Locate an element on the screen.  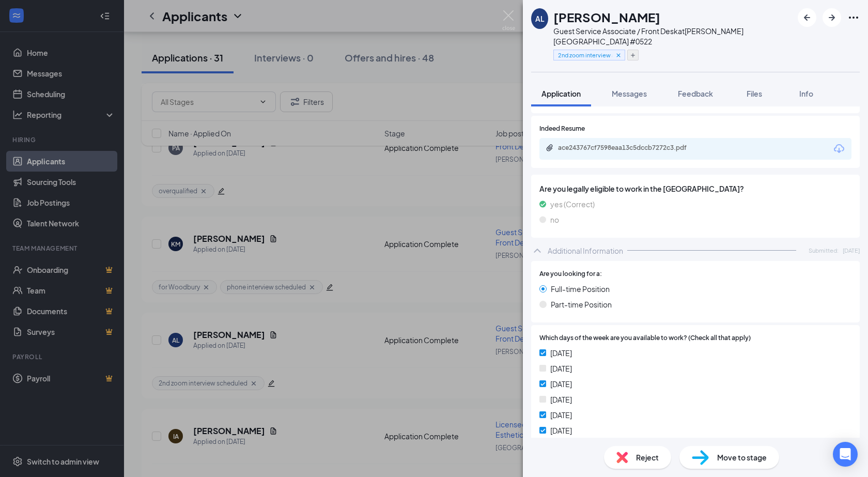
button: ArrowRight is located at coordinates (832, 18).